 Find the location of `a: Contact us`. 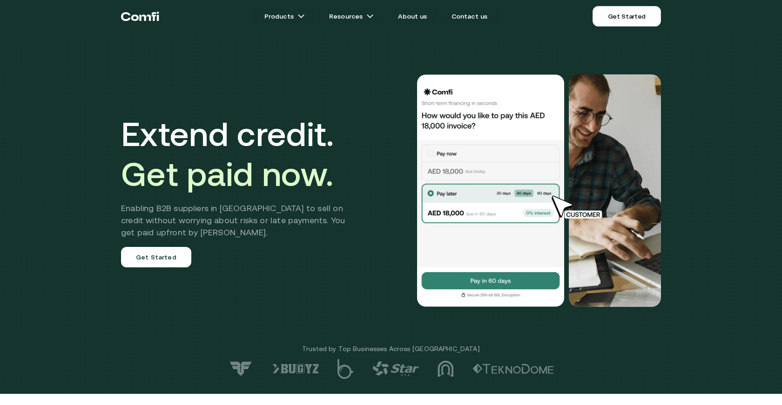

a: Contact us is located at coordinates (470, 16).